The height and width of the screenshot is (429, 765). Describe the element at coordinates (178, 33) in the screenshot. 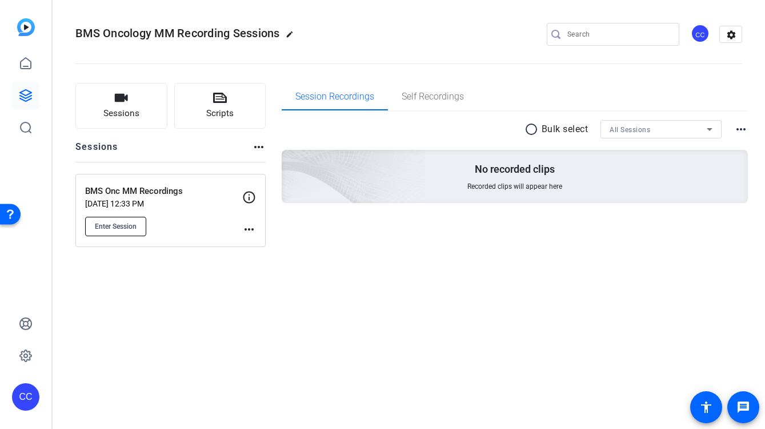

I see `span: BMS Oncology MM Recording Sessions` at that location.